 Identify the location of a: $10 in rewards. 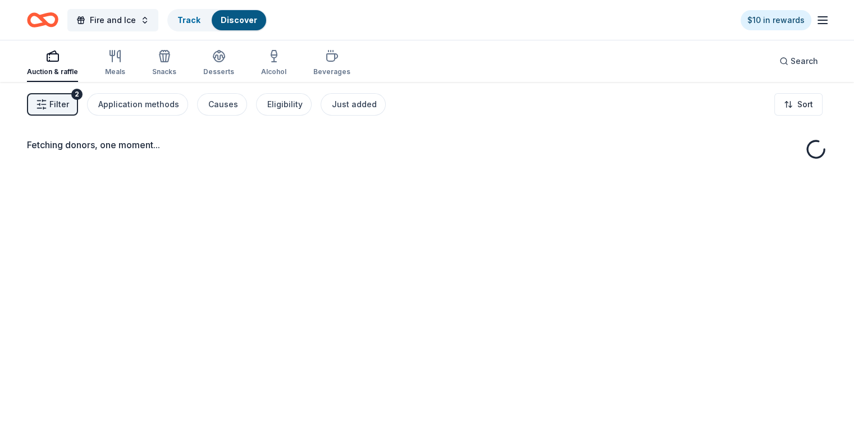
(776, 20).